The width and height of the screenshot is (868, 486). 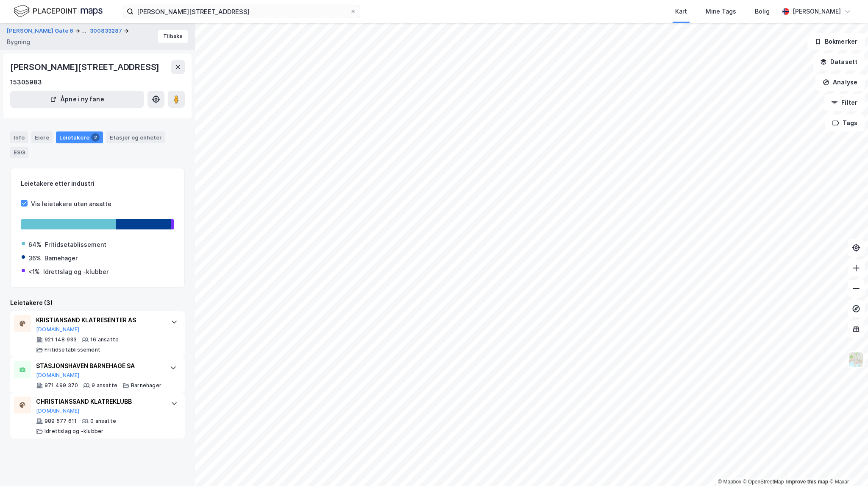 I want to click on a: OpenStreetMap, so click(x=763, y=482).